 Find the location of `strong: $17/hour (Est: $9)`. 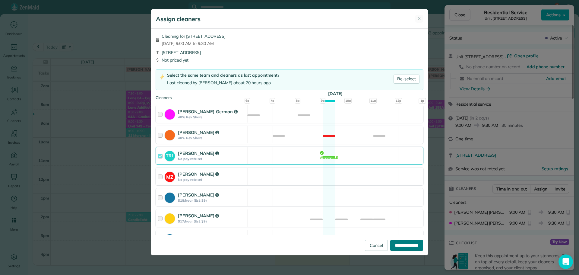

strong: $17/hour (Est: $9) is located at coordinates (212, 221).